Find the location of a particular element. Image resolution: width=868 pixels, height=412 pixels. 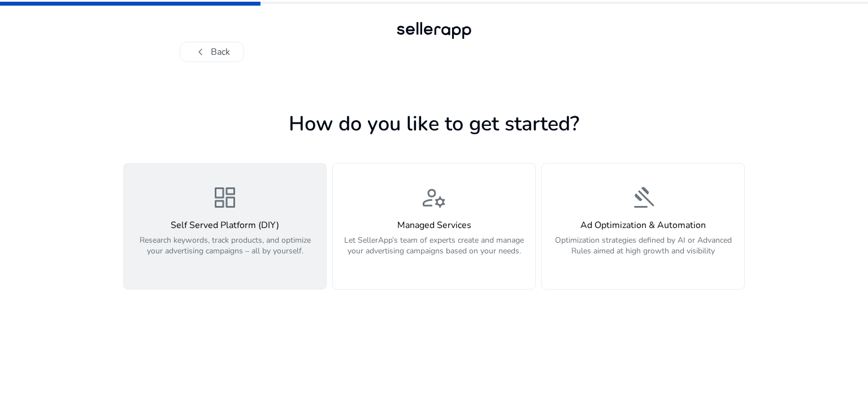

button: dashboardSelf Served Platform (DIY)Research keywords, track products, and optimize your advertisi... is located at coordinates (225, 226).